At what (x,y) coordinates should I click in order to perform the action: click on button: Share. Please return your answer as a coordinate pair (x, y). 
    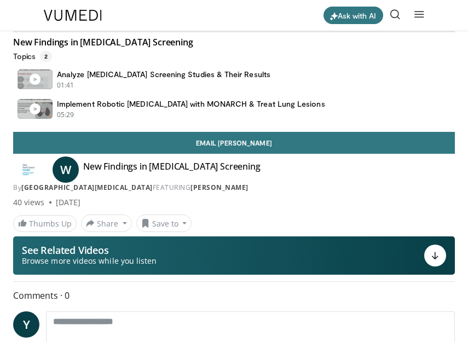
    Looking at the image, I should click on (106, 223).